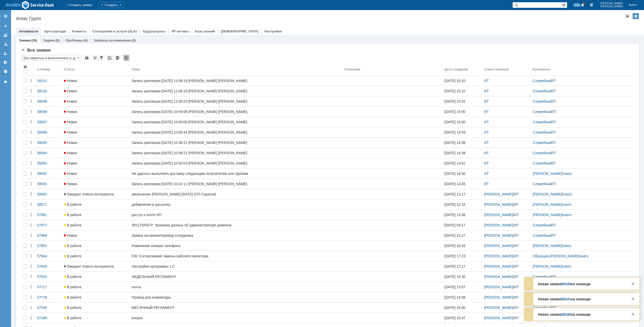  I want to click on a: 57943, so click(48, 266).